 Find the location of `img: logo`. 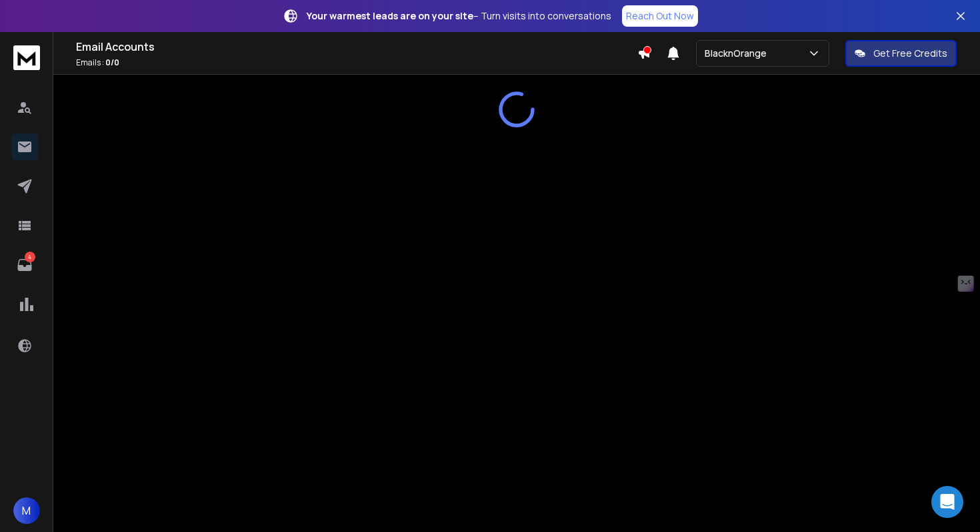

img: logo is located at coordinates (26, 57).